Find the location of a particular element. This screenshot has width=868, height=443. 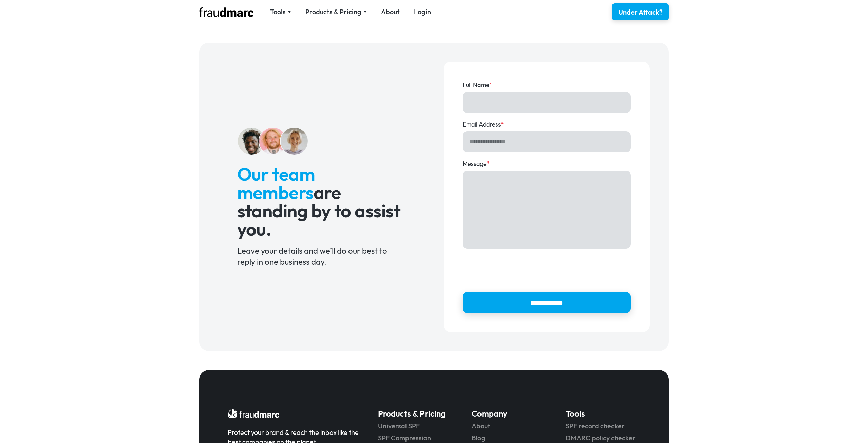

h5: Products & Pricing is located at coordinates (416, 413).